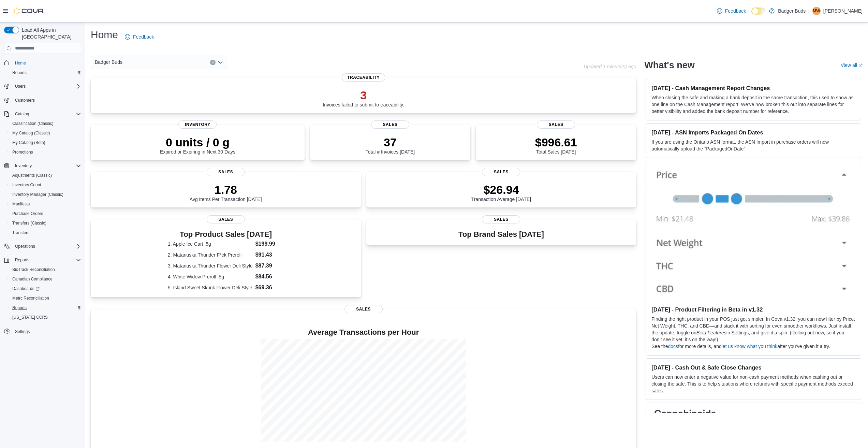  Describe the element at coordinates (669, 65) in the screenshot. I see `h2: What's new` at that location.